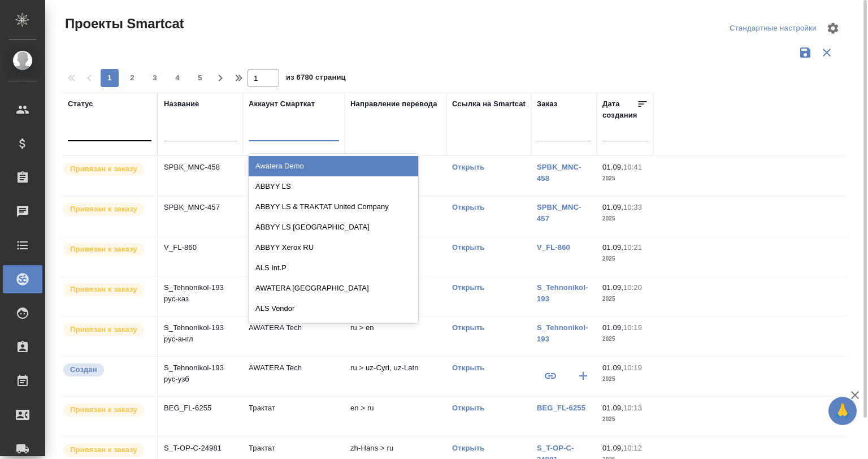 Image resolution: width=868 pixels, height=459 pixels. I want to click on a: BEG_FL-6255, so click(561, 408).